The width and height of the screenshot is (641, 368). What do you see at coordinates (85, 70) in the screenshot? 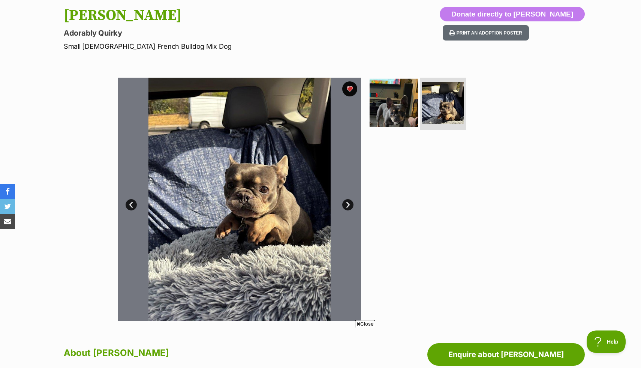
I see `img: https://img.kwcdn.com/product/fancy/66cdf0a2-4d69-496a-9de7-17a376f3c9d4.jpg?imageMogr2/strip/siz...` at bounding box center [85, 70].